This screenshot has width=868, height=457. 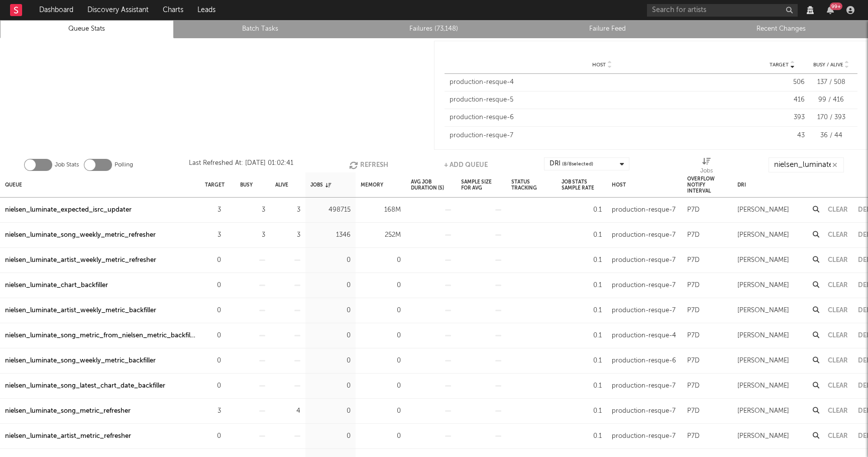 I want to click on span: Busy / Alive, so click(x=829, y=65).